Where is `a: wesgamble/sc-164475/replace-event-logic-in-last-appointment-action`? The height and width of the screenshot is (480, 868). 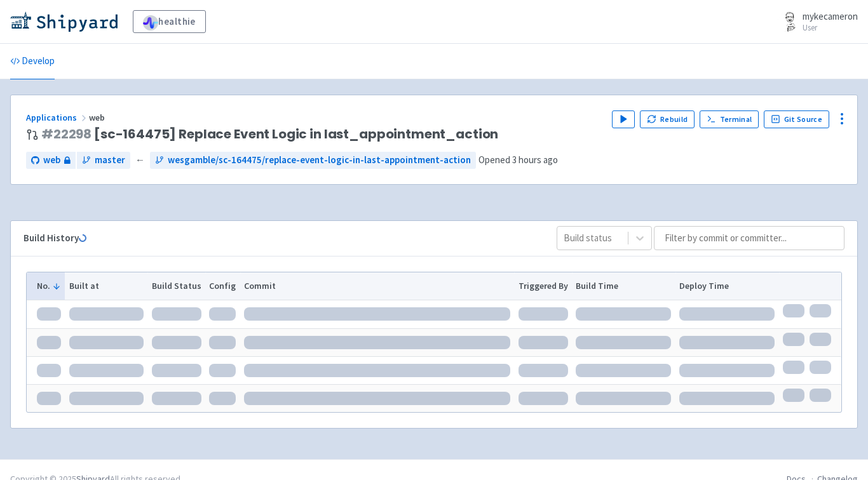
a: wesgamble/sc-164475/replace-event-logic-in-last-appointment-action is located at coordinates (312, 160).